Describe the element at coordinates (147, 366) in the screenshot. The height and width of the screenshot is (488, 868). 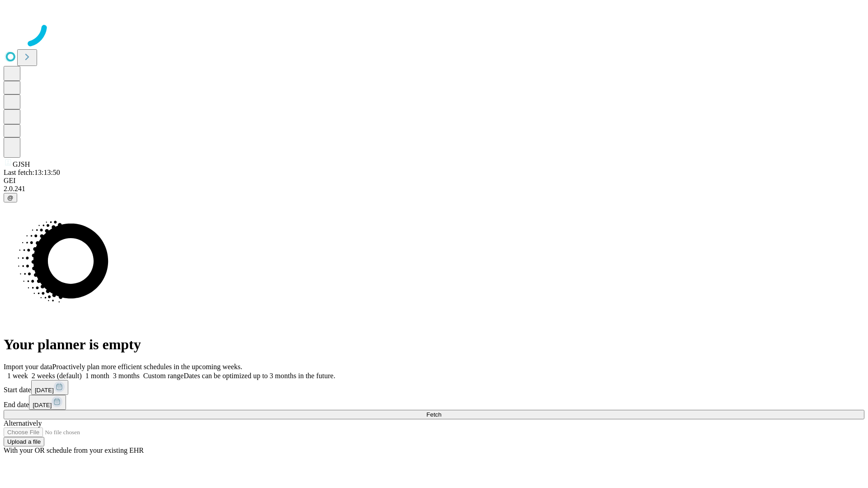
I see `span: Proactively plan more efficient schedules in the upcoming weeks.` at that location.